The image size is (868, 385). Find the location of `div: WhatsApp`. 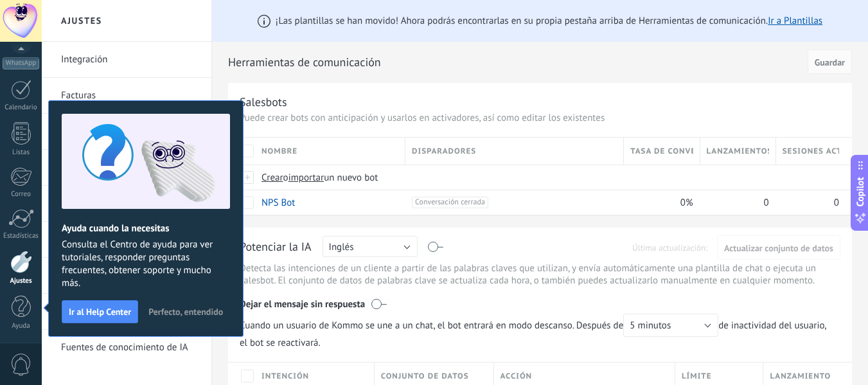

div: WhatsApp is located at coordinates (21, 63).